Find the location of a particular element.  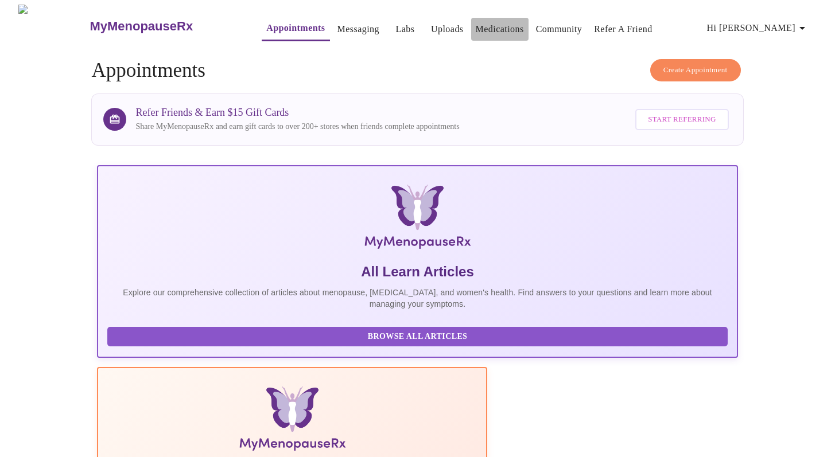

h3: Refer Friends & Earn $15 Gift Cards is located at coordinates (297, 112).